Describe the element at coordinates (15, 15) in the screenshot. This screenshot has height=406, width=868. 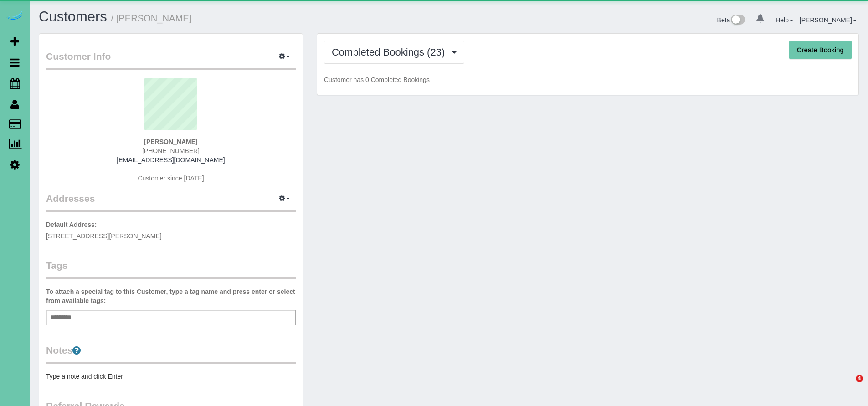
I see `img: Automaid Logo` at that location.